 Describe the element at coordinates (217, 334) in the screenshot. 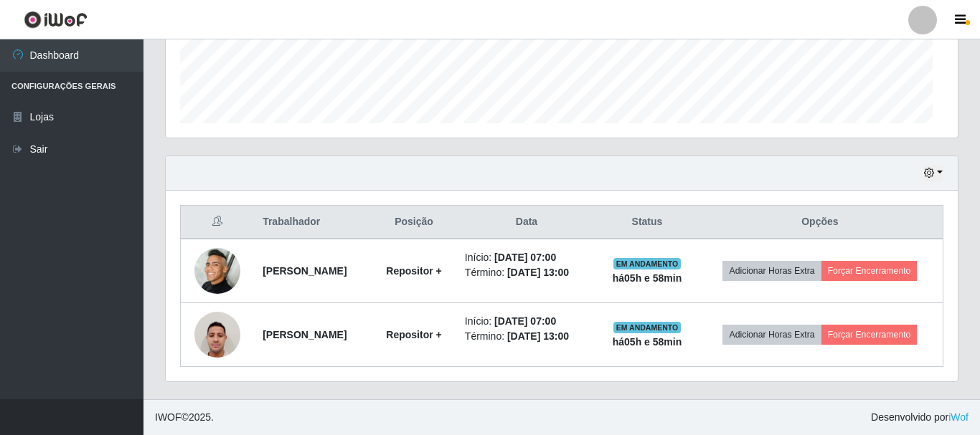

I see `img: 1749045235898.jpeg` at that location.